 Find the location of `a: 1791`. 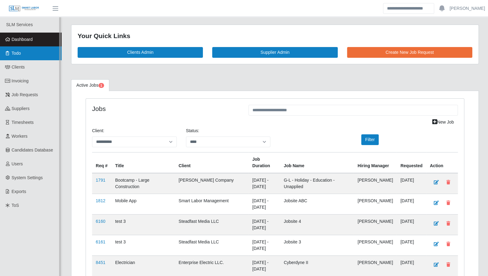

a: 1791 is located at coordinates (100, 180).